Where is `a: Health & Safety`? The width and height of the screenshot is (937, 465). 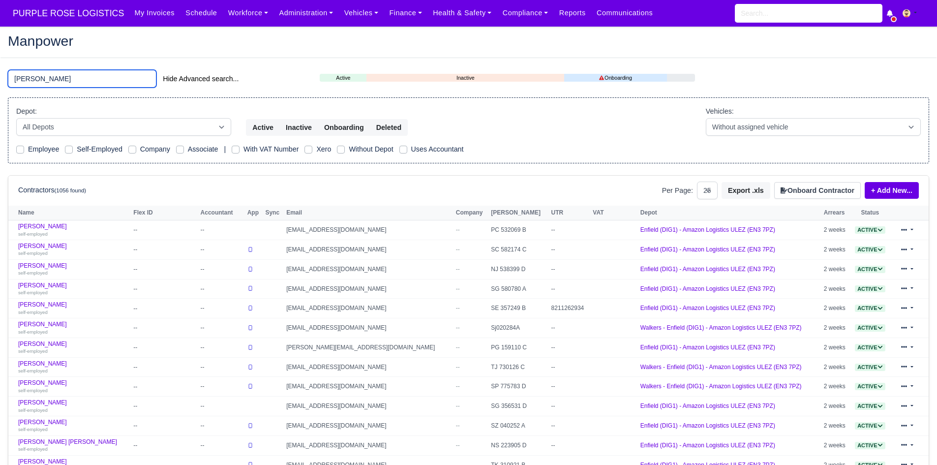
a: Health & Safety is located at coordinates (463, 13).